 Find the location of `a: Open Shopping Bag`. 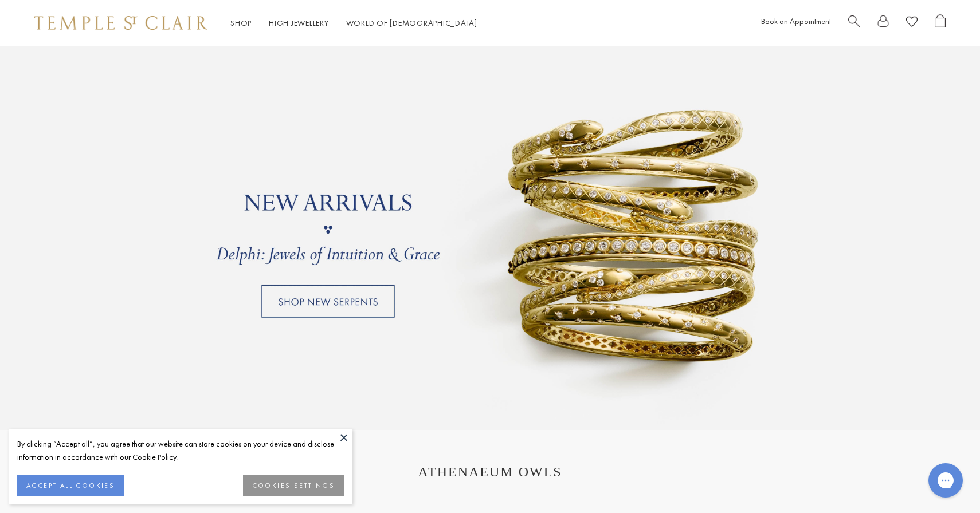

a: Open Shopping Bag is located at coordinates (940, 23).